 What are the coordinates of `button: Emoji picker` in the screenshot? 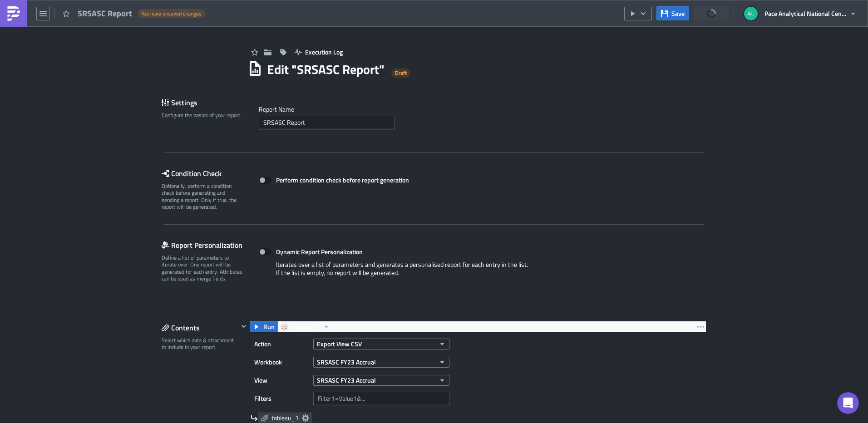 It's located at (17, 301).